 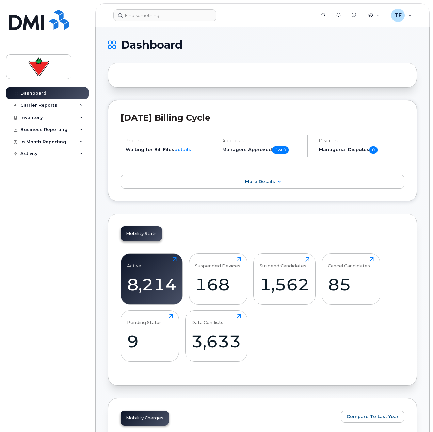 What do you see at coordinates (151, 45) in the screenshot?
I see `span: Dashboard` at bounding box center [151, 45].